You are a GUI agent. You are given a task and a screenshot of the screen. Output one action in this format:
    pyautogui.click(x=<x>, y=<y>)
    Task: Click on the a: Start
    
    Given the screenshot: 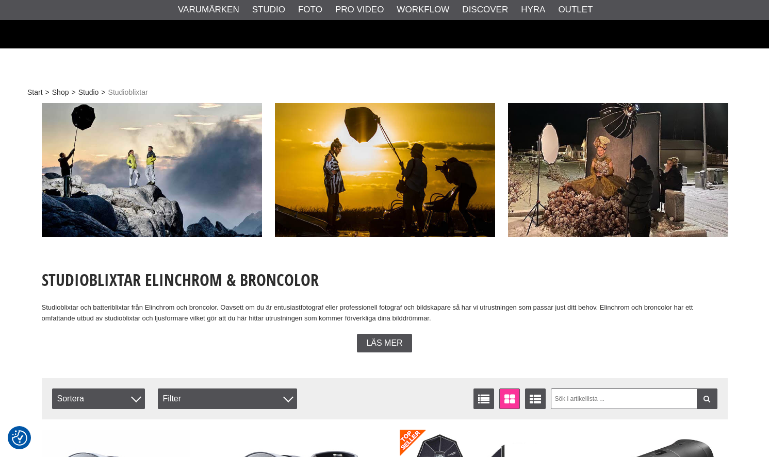 What is the action you would take?
    pyautogui.click(x=35, y=92)
    